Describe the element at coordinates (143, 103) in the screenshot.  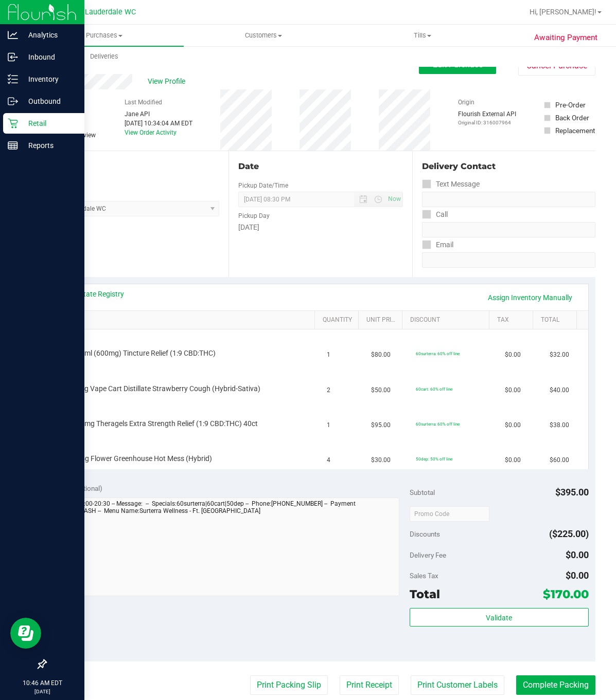
I see `label: Last Modified` at that location.